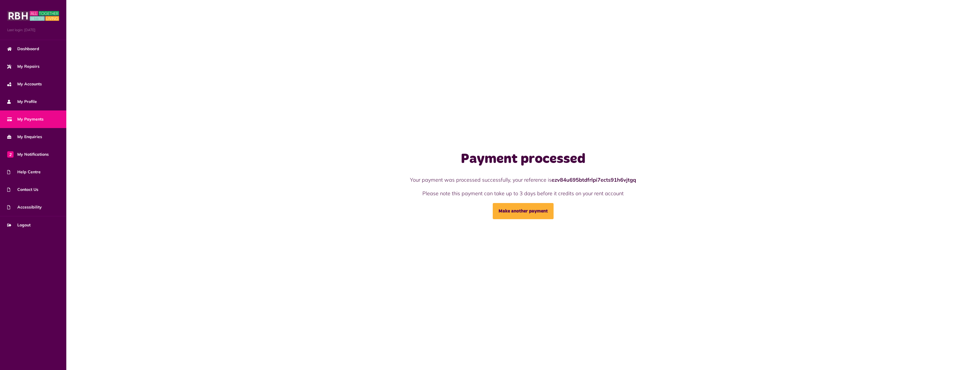 This screenshot has height=370, width=980. What do you see at coordinates (25, 208) in the screenshot?
I see `span: Accessibility` at bounding box center [25, 208].